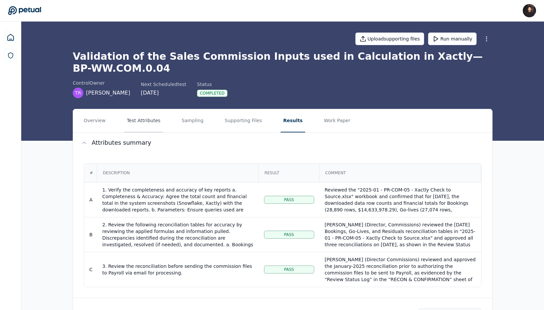 This screenshot has height=310, width=544. I want to click on button: Uploadsupporting files, so click(390, 39).